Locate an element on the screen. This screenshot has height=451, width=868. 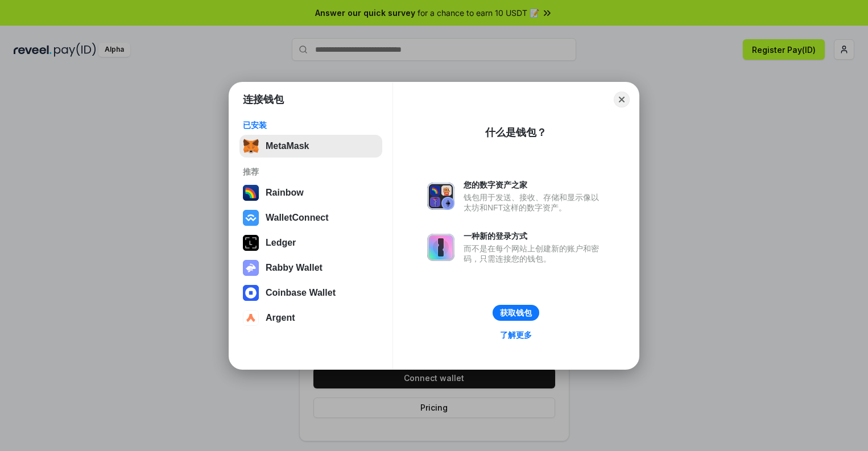
h1: 连接钱包 is located at coordinates (264, 100).